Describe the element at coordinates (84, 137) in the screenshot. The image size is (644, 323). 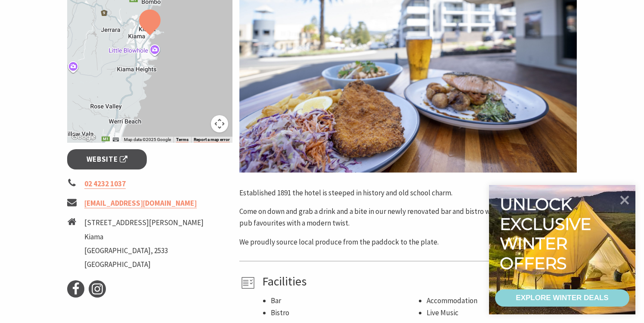
I see `img: Google` at that location.